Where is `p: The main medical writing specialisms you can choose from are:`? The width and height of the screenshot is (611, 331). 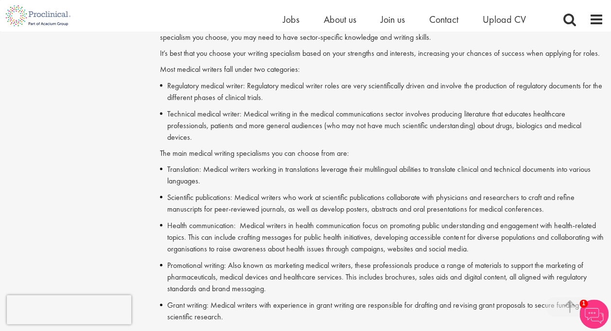
p: The main medical writing specialisms you can choose from are: is located at coordinates (382, 153).